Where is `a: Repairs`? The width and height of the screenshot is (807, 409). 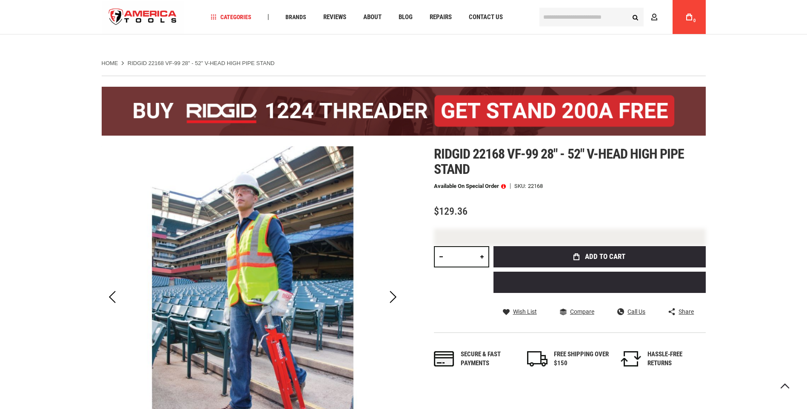
a: Repairs is located at coordinates (440, 17).